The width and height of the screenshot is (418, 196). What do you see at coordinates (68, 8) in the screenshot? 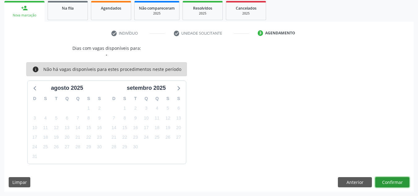
I see `span: Na fila` at bounding box center [68, 8].